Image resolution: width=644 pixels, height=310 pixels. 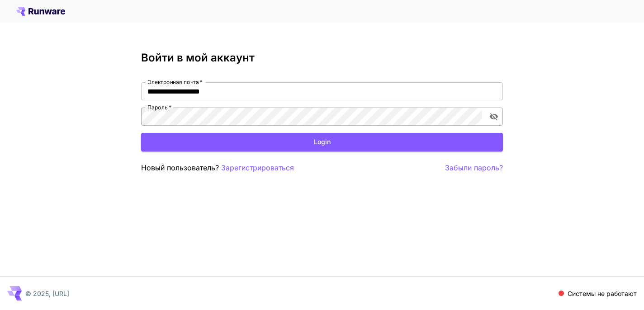 What do you see at coordinates (257, 168) in the screenshot?
I see `button: Зарегистрироваться` at bounding box center [257, 168].